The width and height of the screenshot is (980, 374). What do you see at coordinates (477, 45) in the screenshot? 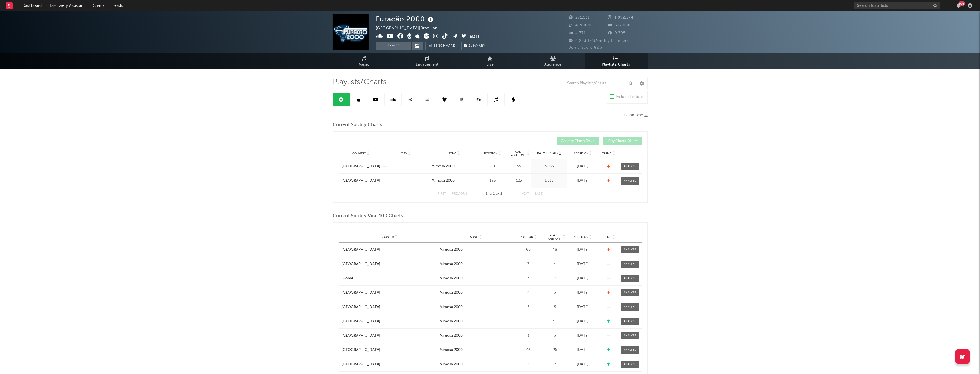
I see `span: Summary` at bounding box center [477, 45].